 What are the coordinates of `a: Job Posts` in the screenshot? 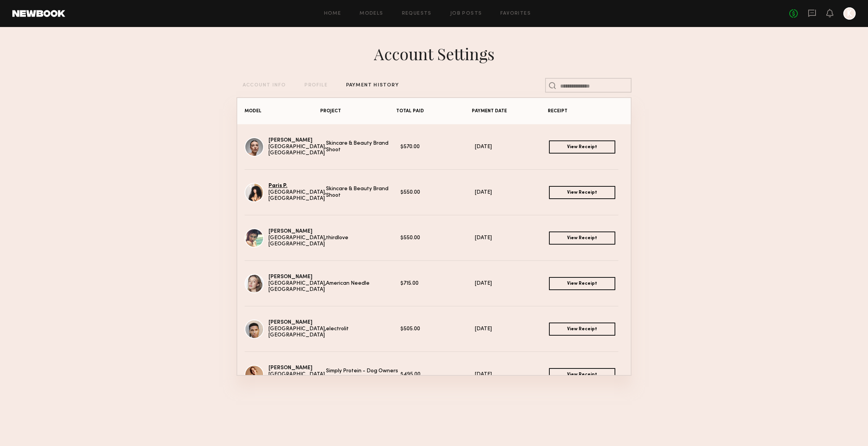 It's located at (466, 14).